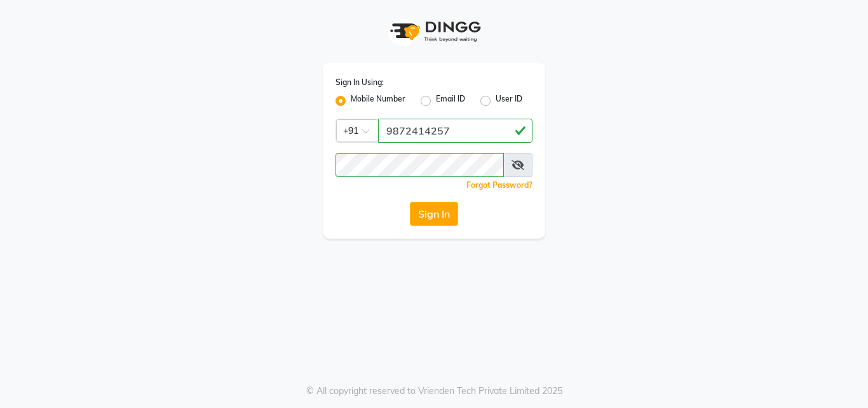 This screenshot has width=868, height=408. I want to click on label: Sign In Using:, so click(359, 83).